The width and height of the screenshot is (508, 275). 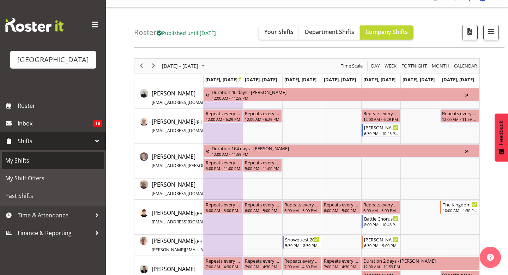 I want to click on div: 12:00 AM - 6:29 PM, so click(x=381, y=119).